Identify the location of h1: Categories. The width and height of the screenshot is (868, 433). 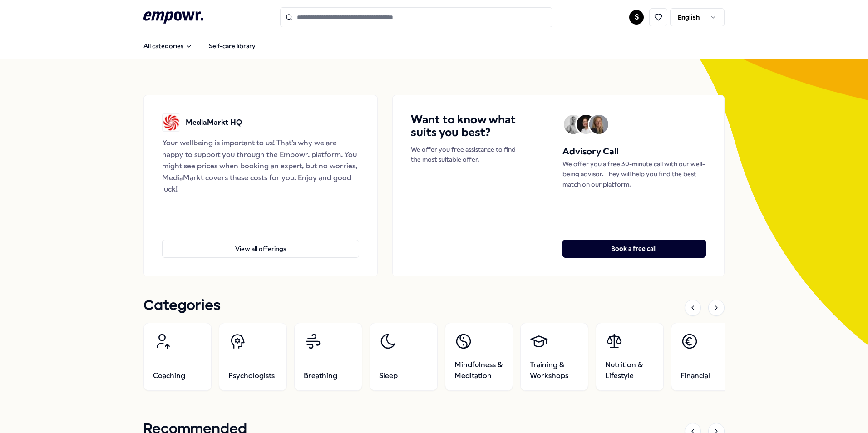
(182, 306).